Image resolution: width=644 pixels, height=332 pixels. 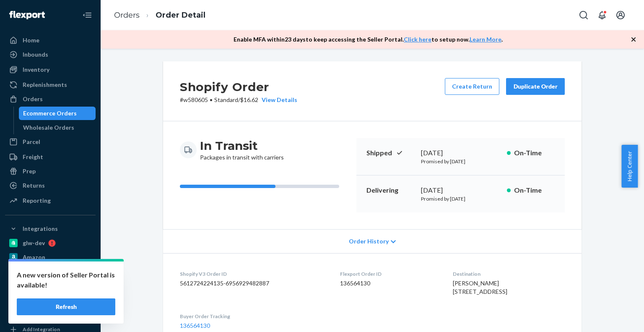 What do you see at coordinates (31, 40) in the screenshot?
I see `div: Home` at bounding box center [31, 40].